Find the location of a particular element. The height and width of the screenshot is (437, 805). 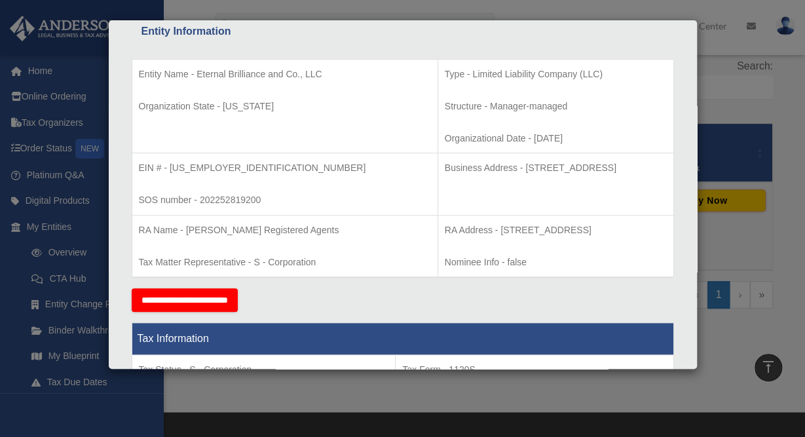

th: Tax Information is located at coordinates (402, 339).